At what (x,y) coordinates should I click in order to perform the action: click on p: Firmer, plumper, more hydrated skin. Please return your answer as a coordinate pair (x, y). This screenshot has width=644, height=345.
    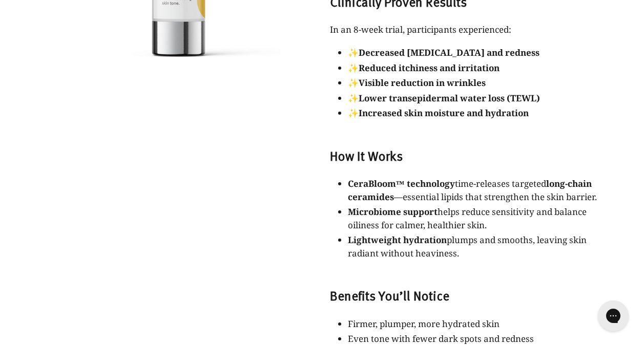
    Looking at the image, I should click on (474, 324).